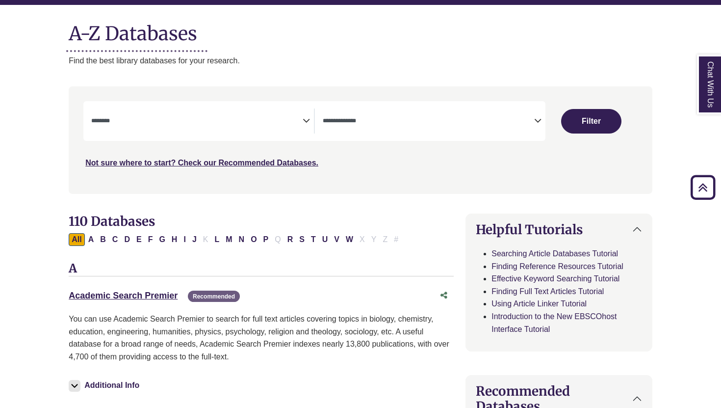 This screenshot has width=721, height=408. What do you see at coordinates (202, 162) in the screenshot?
I see `a: Not sure where to start? Check our Recommended Databases.` at bounding box center [202, 162].